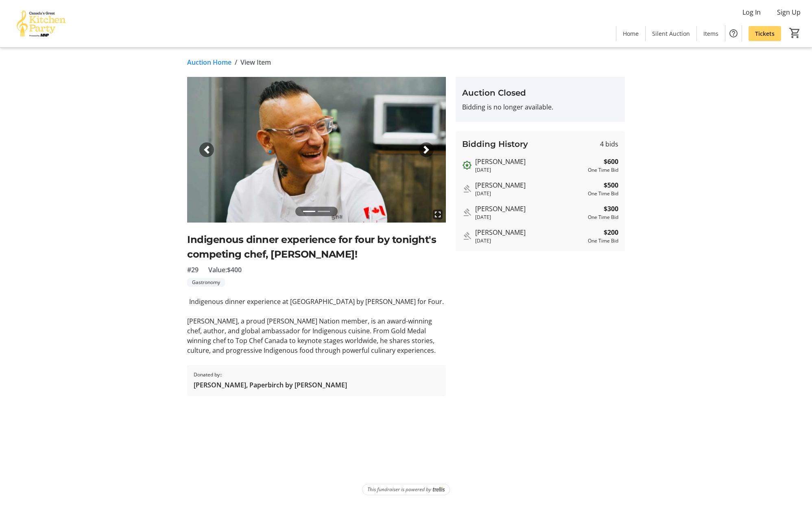 The height and width of the screenshot is (505, 812). I want to click on strong: $500, so click(611, 185).